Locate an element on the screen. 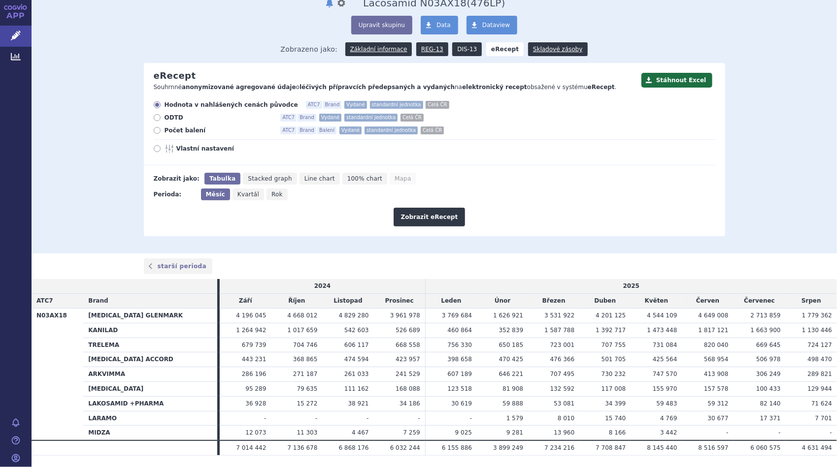 The height and width of the screenshot is (467, 837). span: 731 084 is located at coordinates (665, 345).